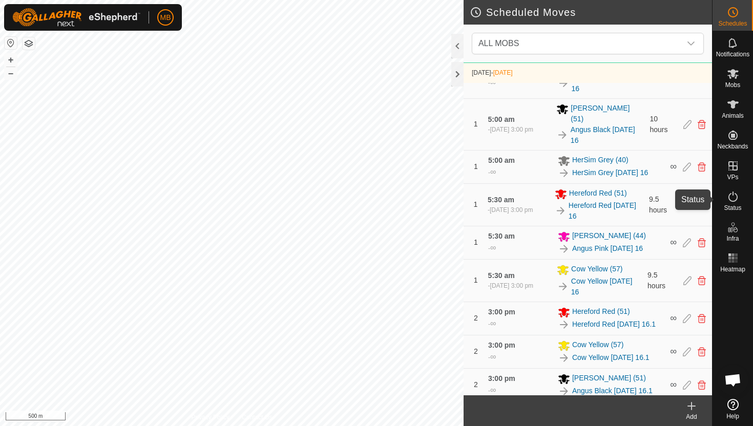 The image size is (753, 426). What do you see at coordinates (733, 177) in the screenshot?
I see `span: VPs` at bounding box center [733, 177].